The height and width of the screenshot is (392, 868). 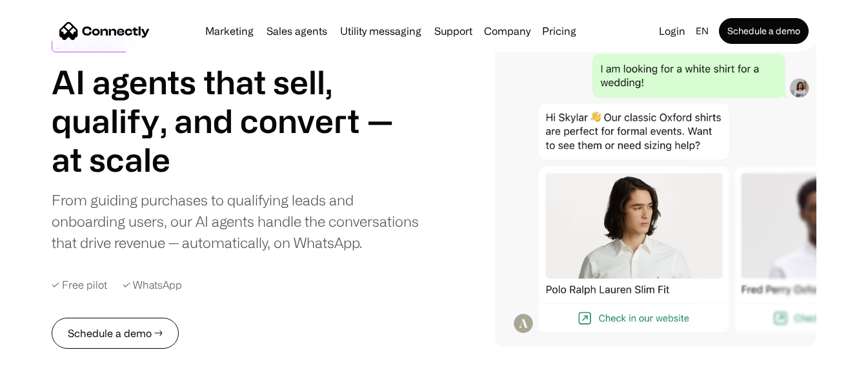 What do you see at coordinates (297, 31) in the screenshot?
I see `a: Sales agents` at bounding box center [297, 31].